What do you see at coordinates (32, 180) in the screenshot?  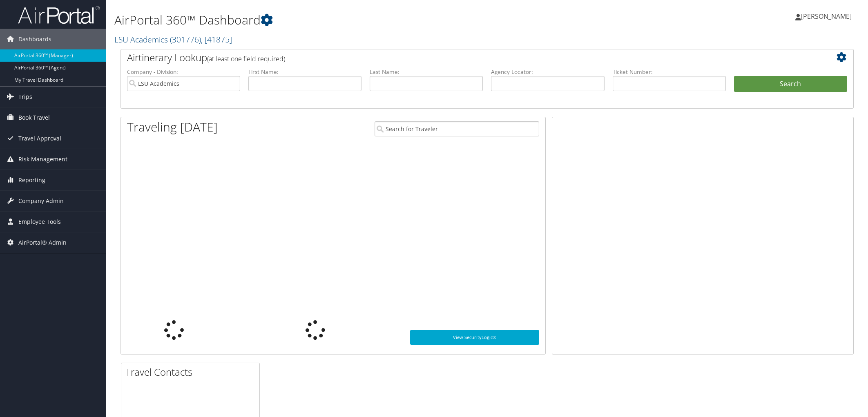 I see `span: Reporting` at bounding box center [32, 180].